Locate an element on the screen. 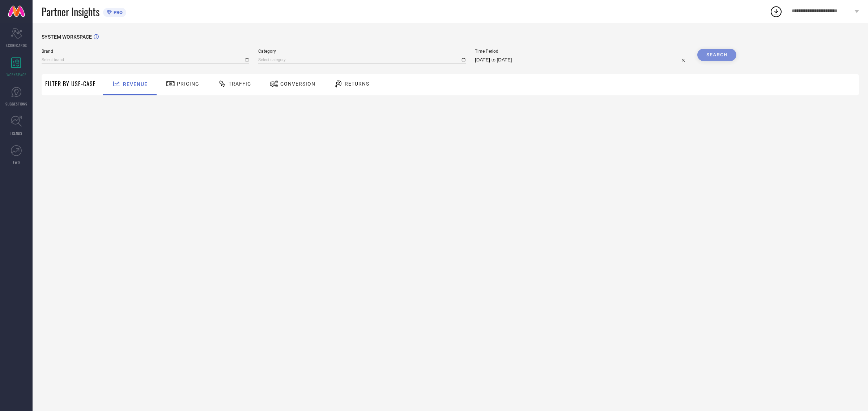 This screenshot has width=868, height=411. span: SCORECARDS is located at coordinates (17, 45).